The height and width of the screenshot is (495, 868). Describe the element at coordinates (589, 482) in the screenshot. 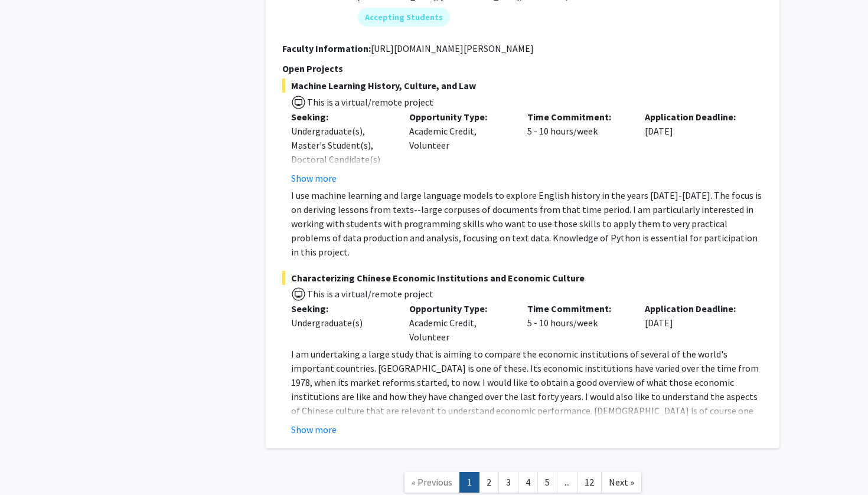

I see `a: 12` at that location.